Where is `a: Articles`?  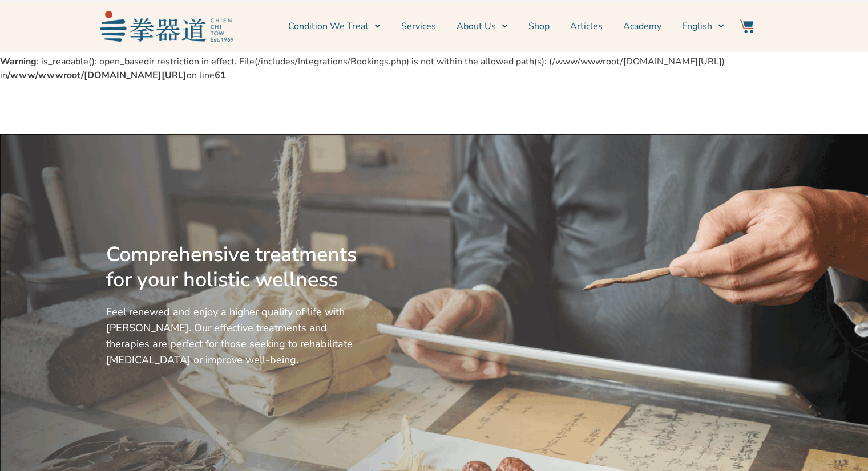 a: Articles is located at coordinates (586, 26).